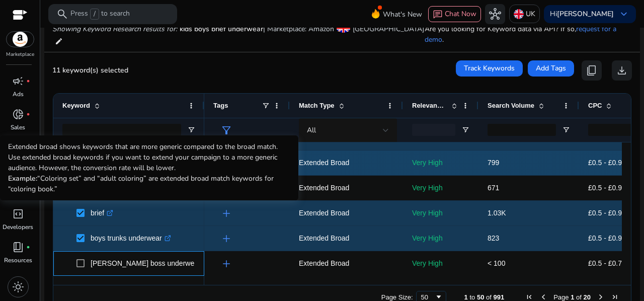 Image resolution: width=644 pixels, height=301 pixels. Describe the element at coordinates (20, 55) in the screenshot. I see `p: Marketplace` at that location.